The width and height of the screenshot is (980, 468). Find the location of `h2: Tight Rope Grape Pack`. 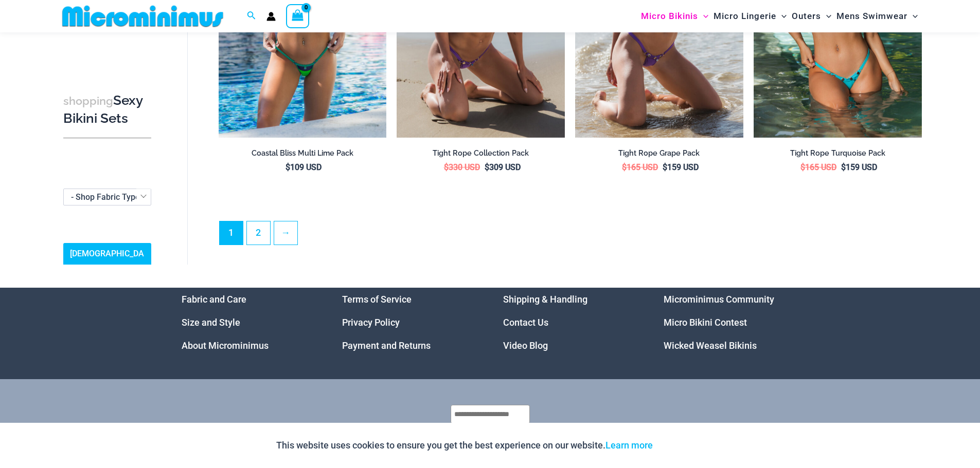

h2: Tight Rope Grape Pack is located at coordinates (659, 153).